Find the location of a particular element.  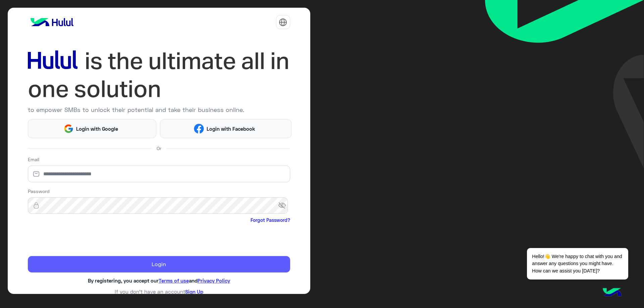

label: Password is located at coordinates (39, 191).